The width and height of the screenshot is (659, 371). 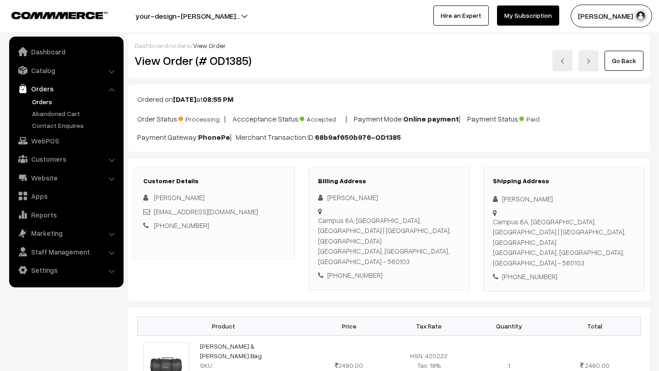 What do you see at coordinates (66, 70) in the screenshot?
I see `a: Catalog` at bounding box center [66, 70].